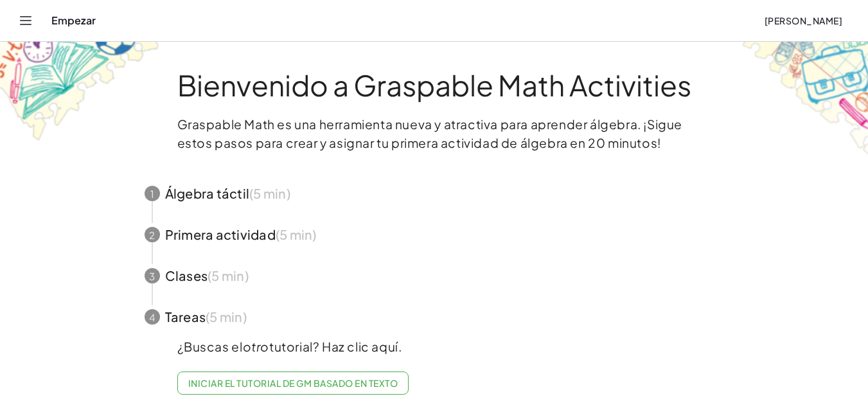  I want to click on button: 3Clases(5 min), so click(434, 275).